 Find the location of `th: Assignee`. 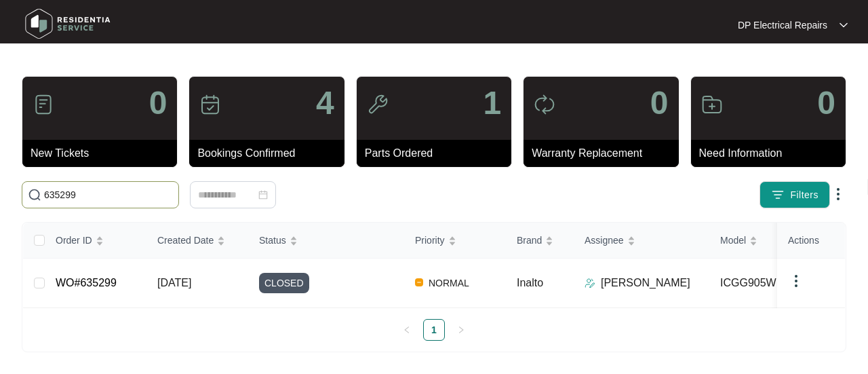

th: Assignee is located at coordinates (642, 240).